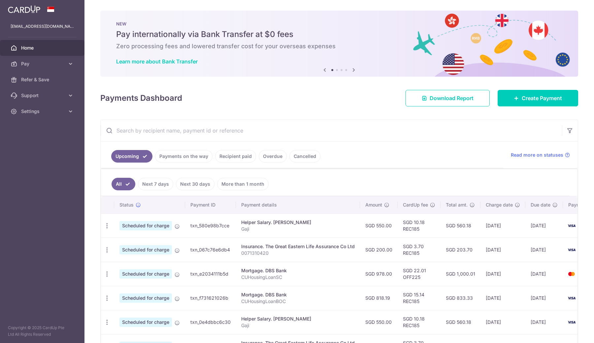 The height and width of the screenshot is (343, 594). Describe the element at coordinates (43, 95) in the screenshot. I see `span: Support` at that location.